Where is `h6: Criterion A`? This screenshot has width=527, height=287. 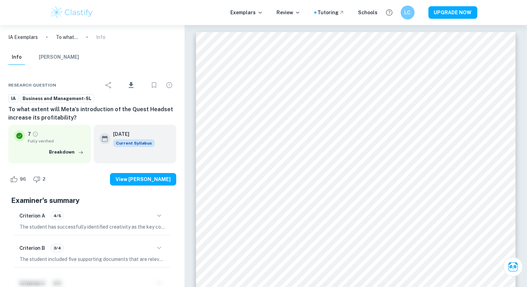 h6: Criterion A is located at coordinates (32, 216).